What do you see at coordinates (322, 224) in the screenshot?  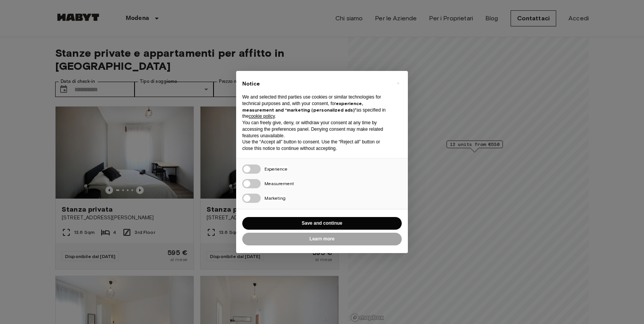 I see `button: Save and continue` at bounding box center [322, 224].